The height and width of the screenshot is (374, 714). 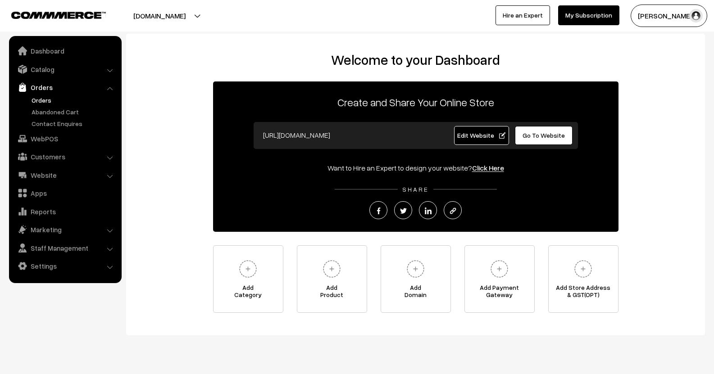 What do you see at coordinates (65, 139) in the screenshot?
I see `a: WebPOS` at bounding box center [65, 139].